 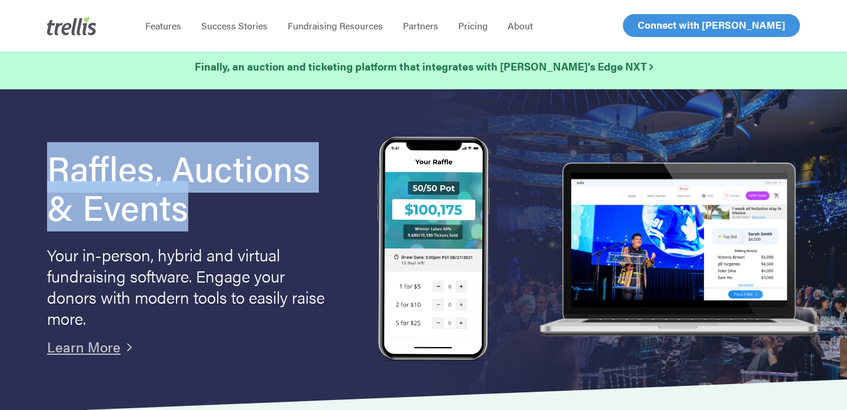 I want to click on span: Features, so click(x=163, y=25).